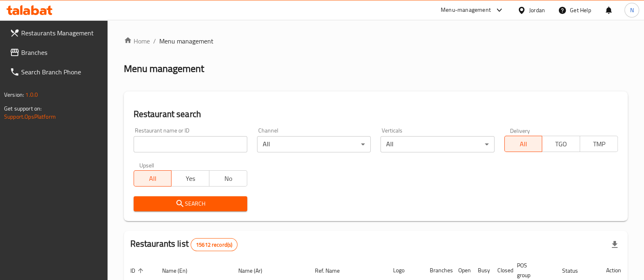  What do you see at coordinates (214, 245) in the screenshot?
I see `span: 15612 record(s)` at bounding box center [214, 245].